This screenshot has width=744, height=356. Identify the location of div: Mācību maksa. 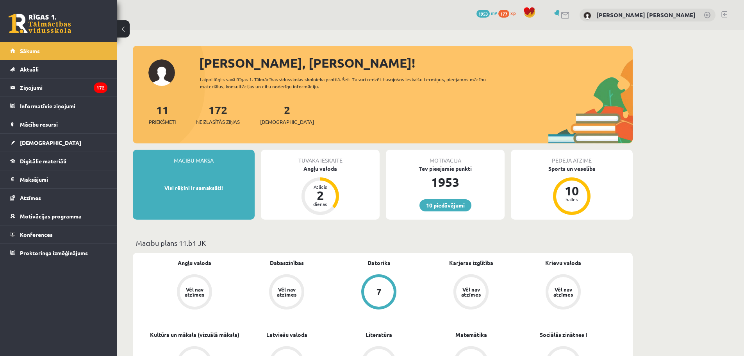
(194, 157).